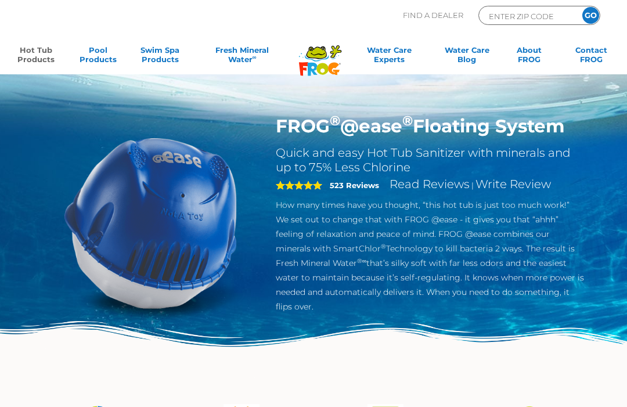  Describe the element at coordinates (429, 256) in the screenshot. I see `p: How many times have you thought, “this hot tub is just too much work!” We set out to change that ...` at that location.